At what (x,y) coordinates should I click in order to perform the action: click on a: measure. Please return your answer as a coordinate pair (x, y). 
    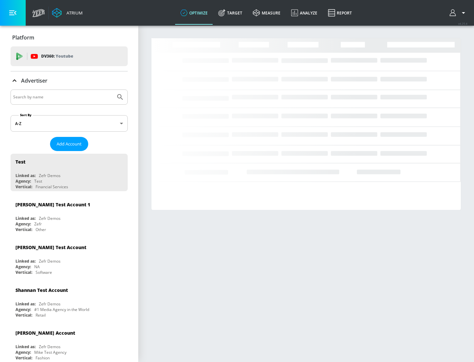
    Looking at the image, I should click on (267, 13).